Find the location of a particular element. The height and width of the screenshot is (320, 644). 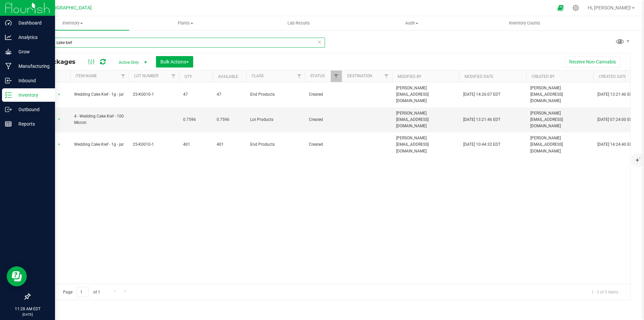

a: Audit is located at coordinates (411, 23).